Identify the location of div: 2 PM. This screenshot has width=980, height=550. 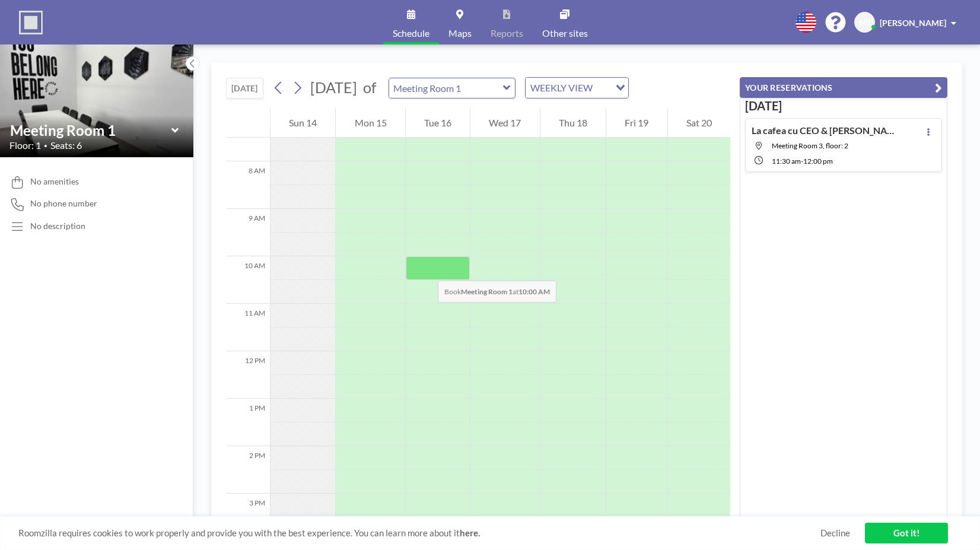
(248, 470).